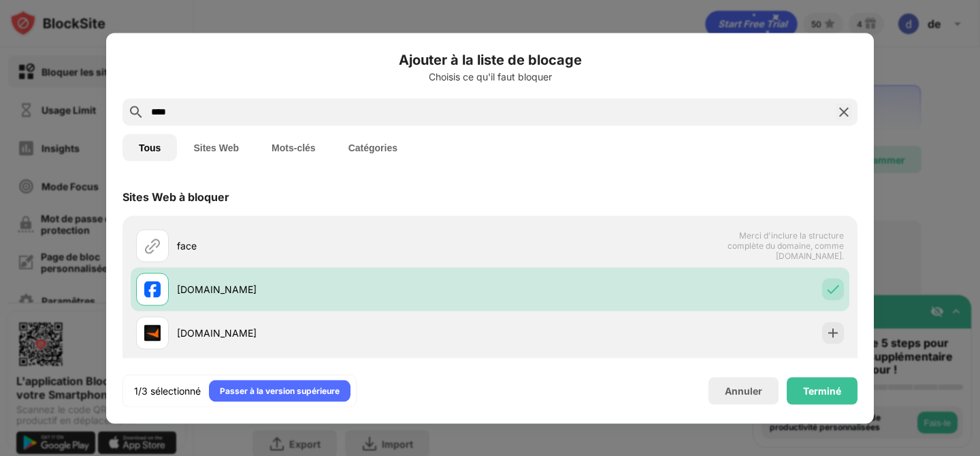 This screenshot has width=980, height=456. What do you see at coordinates (373, 147) in the screenshot?
I see `button: Catégories` at bounding box center [373, 147].